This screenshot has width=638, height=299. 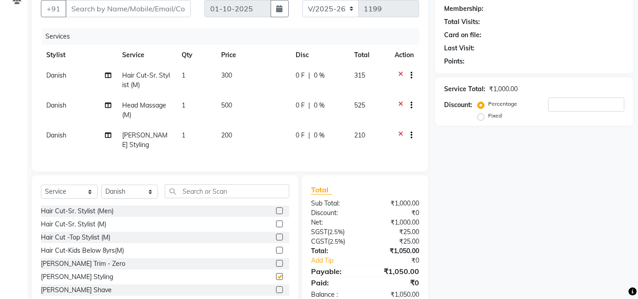 What do you see at coordinates (146, 80) in the screenshot?
I see `span: Hair Cut-Sr. Stylist (M)` at bounding box center [146, 80].